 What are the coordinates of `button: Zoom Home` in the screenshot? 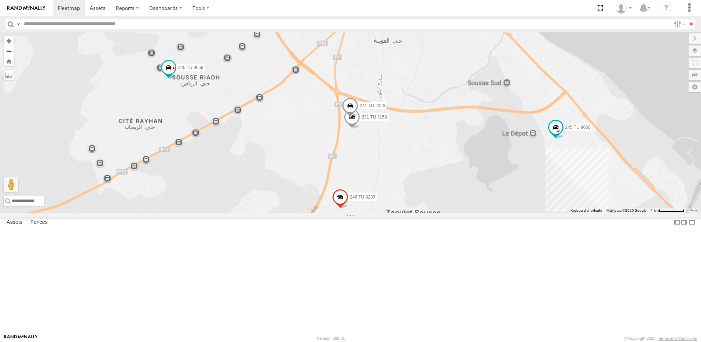 It's located at (9, 61).